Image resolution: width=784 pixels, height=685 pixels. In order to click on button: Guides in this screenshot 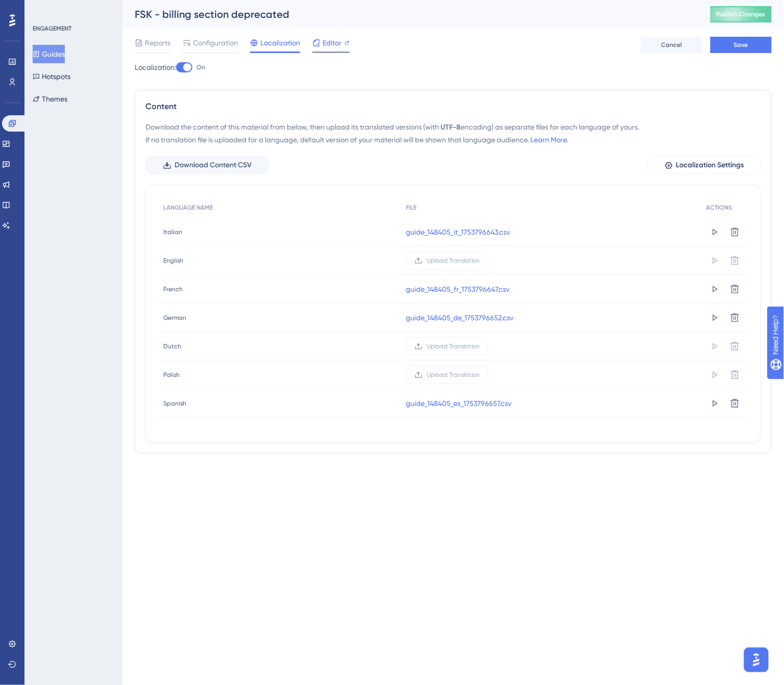, I will do `click(48, 54)`.